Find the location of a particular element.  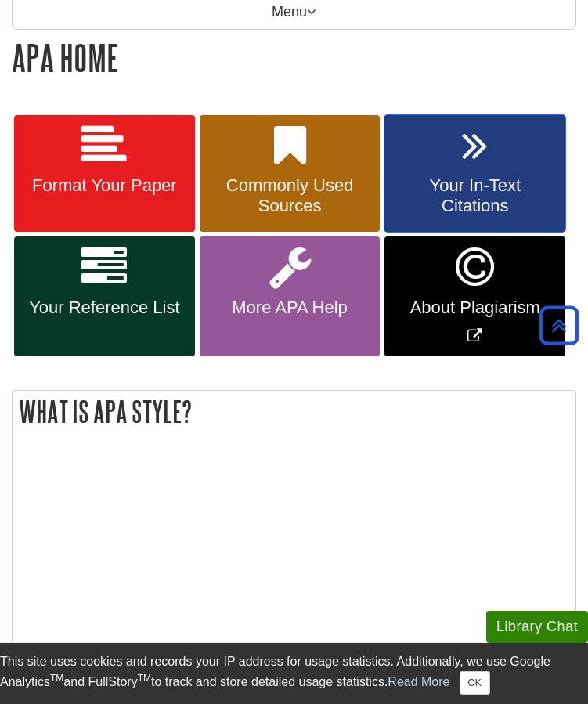

a: Your Reference List is located at coordinates (104, 296).